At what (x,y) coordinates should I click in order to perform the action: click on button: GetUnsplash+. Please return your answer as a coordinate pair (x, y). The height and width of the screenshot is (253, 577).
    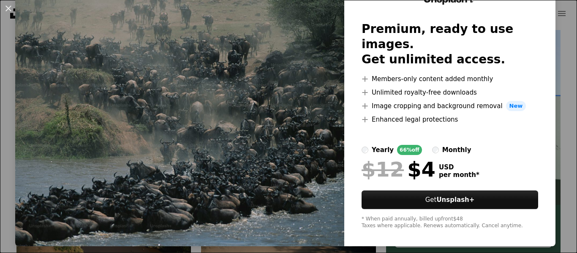
    Looking at the image, I should click on (450, 200).